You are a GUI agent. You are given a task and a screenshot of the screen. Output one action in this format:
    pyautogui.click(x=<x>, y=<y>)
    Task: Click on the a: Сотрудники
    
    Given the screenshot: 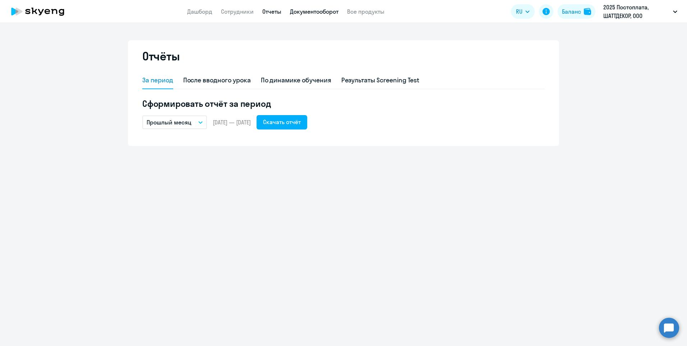 What is the action you would take?
    pyautogui.click(x=237, y=11)
    